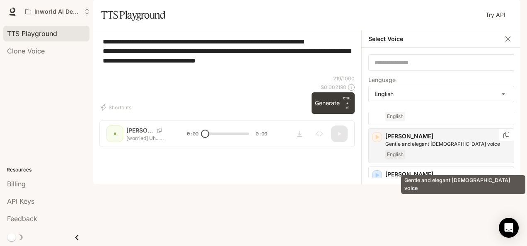  What do you see at coordinates (117, 107) in the screenshot?
I see `button: Shortcuts` at bounding box center [117, 107].